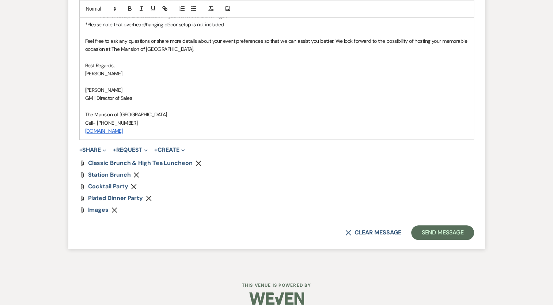 This screenshot has height=305, width=553. Describe the element at coordinates (108, 186) in the screenshot. I see `a: Cocktail Party` at that location.